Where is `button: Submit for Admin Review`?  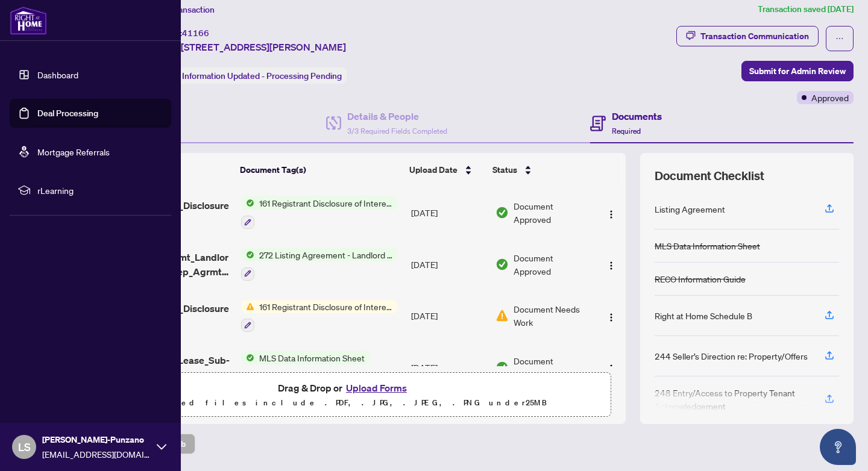 button: Submit for Admin Review is located at coordinates (797, 72).